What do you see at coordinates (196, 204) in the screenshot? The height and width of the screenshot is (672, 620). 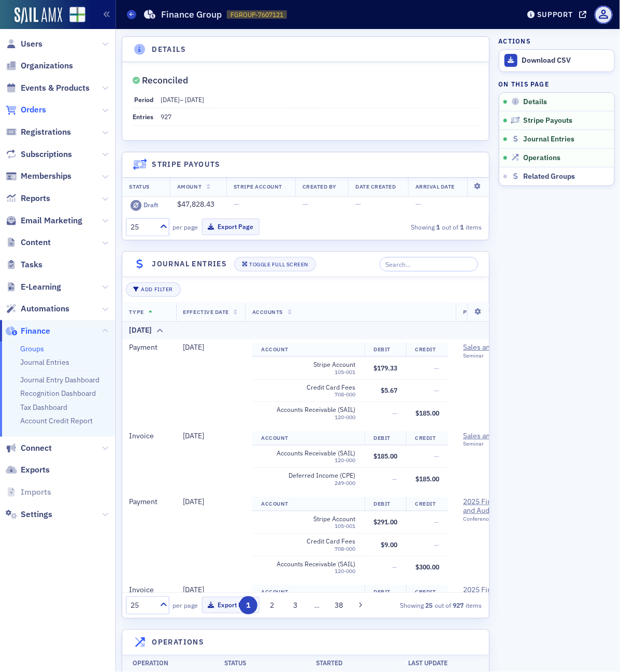 I see `span: $47,828.43` at bounding box center [196, 204].